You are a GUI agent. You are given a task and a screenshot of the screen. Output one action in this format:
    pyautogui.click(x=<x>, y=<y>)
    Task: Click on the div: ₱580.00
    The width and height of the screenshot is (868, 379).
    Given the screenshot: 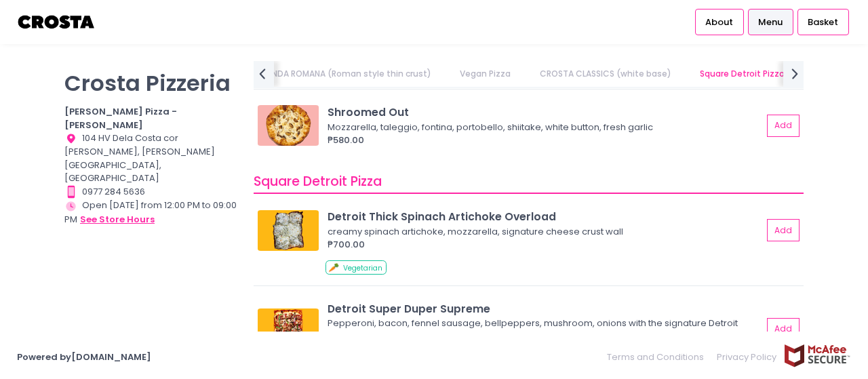 What is the action you would take?
    pyautogui.click(x=545, y=140)
    